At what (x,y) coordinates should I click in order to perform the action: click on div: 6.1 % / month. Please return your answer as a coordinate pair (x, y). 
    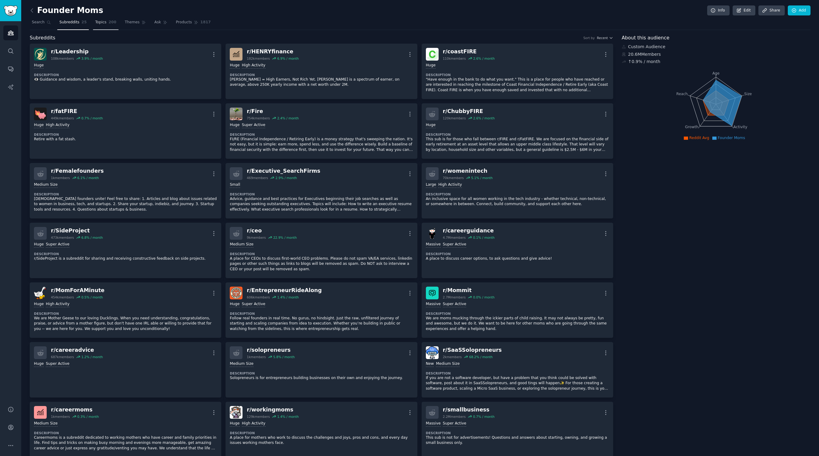
    Looking at the image, I should click on (88, 178).